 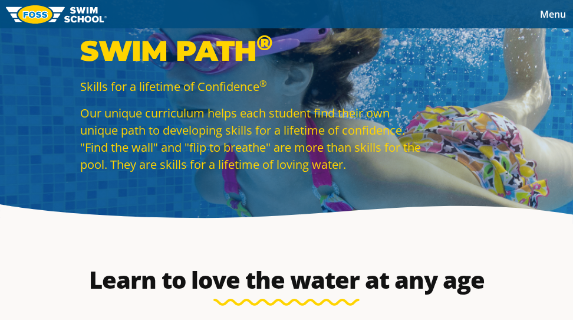 I want to click on h2: Learn to love the water at any age, so click(x=287, y=280).